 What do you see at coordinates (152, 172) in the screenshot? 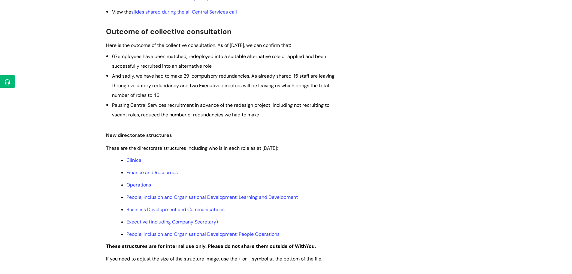
I see `a: Finance and Resources` at bounding box center [152, 172].